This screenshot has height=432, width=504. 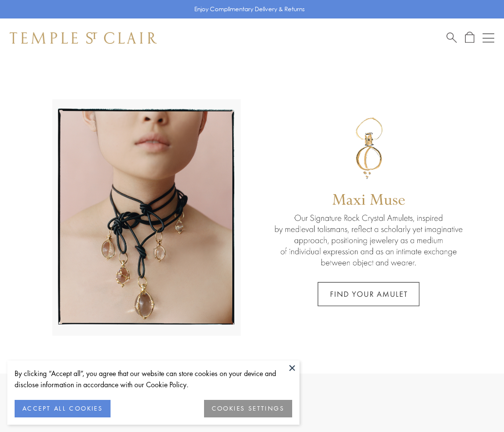 I want to click on a: Search, so click(x=451, y=37).